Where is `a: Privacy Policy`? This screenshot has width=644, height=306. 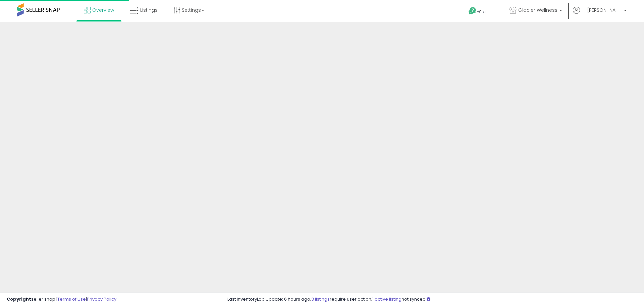 a: Privacy Policy is located at coordinates (101, 299).